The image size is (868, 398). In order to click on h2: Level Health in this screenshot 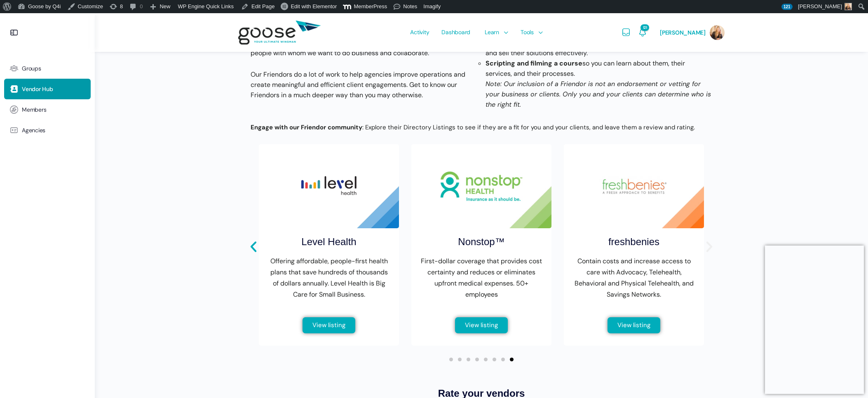, I will do `click(329, 242)`.